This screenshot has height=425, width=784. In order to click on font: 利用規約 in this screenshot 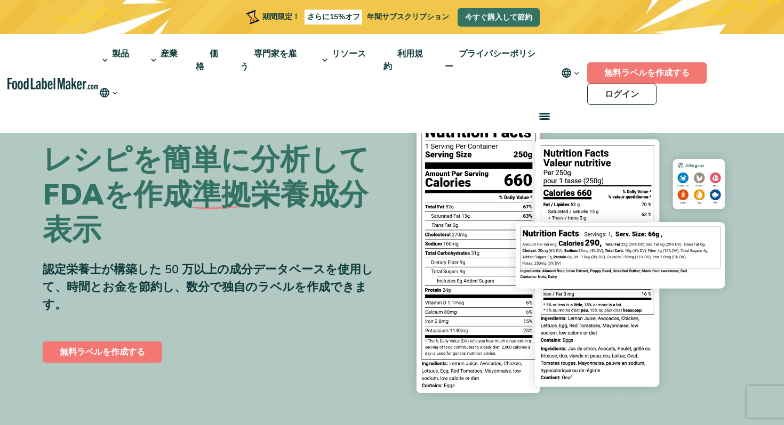, I will do `click(403, 60)`.